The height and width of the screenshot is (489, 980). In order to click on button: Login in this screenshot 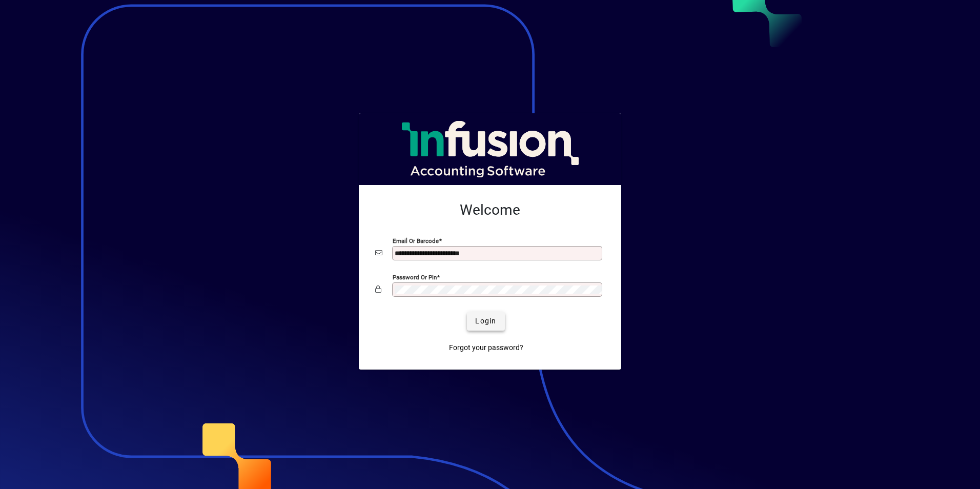, I will do `click(485, 321)`.